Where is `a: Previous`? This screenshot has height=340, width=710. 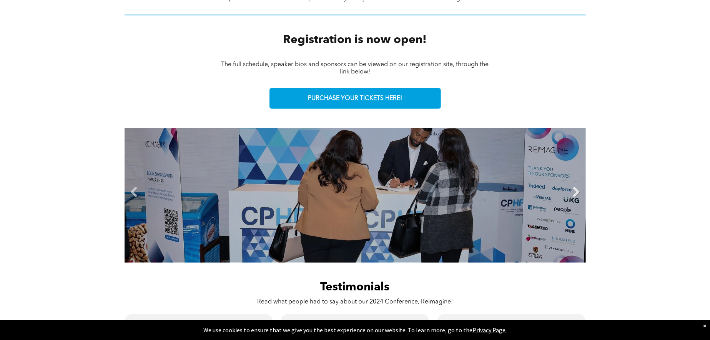 a: Previous is located at coordinates (134, 193).